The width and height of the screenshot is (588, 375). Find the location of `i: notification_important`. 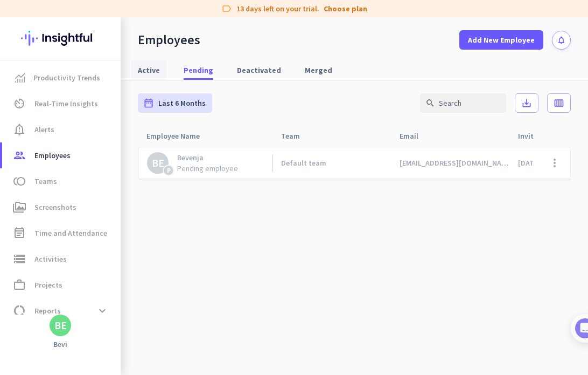

i: notification_important is located at coordinates (19, 129).